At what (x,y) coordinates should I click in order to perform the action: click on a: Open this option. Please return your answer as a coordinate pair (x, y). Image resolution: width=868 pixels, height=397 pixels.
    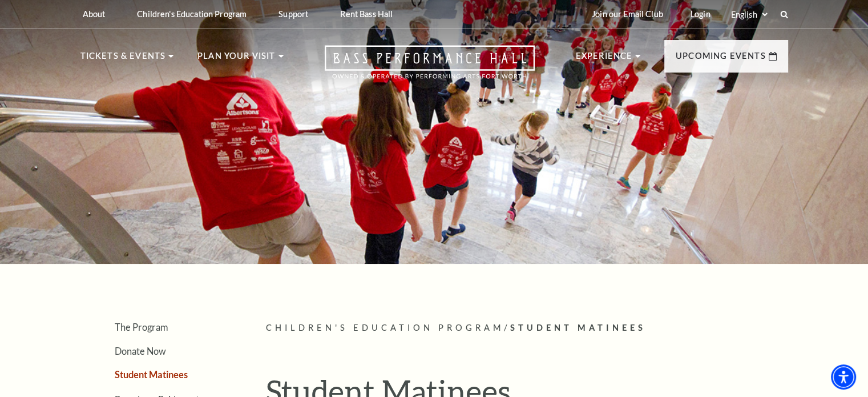
    Looking at the image, I should click on (430, 68).